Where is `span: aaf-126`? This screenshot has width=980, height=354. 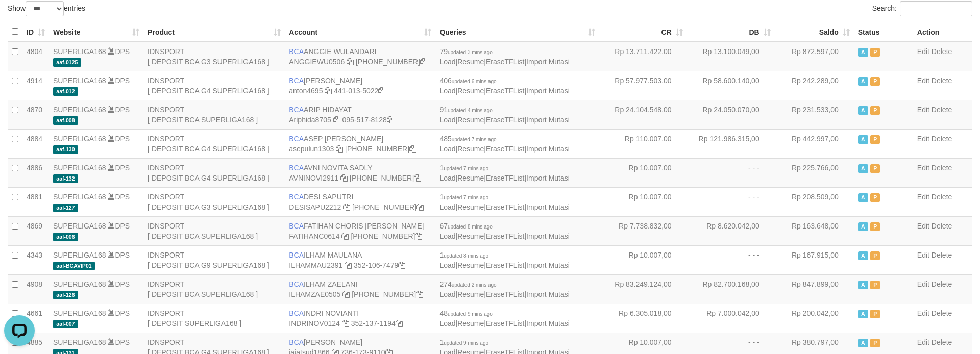 span: aaf-126 is located at coordinates (65, 295).